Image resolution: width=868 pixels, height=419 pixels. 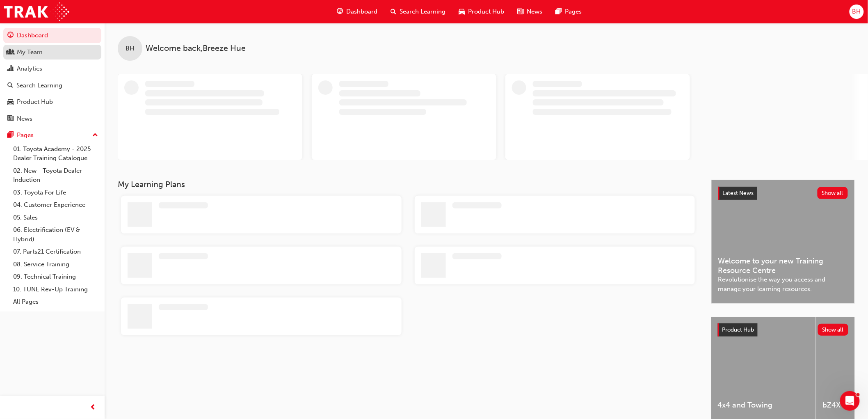 I want to click on span: Welcome to your new Training Resource Centre, so click(x=783, y=266).